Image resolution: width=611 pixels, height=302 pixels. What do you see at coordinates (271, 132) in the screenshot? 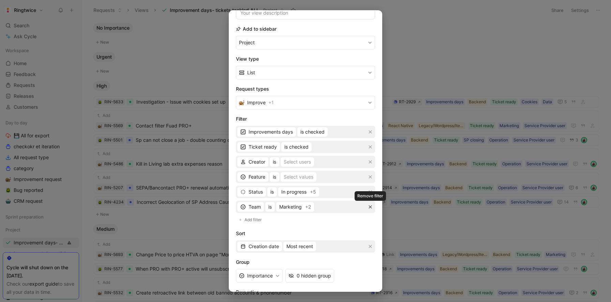
I see `span: Improvements days` at bounding box center [271, 132].